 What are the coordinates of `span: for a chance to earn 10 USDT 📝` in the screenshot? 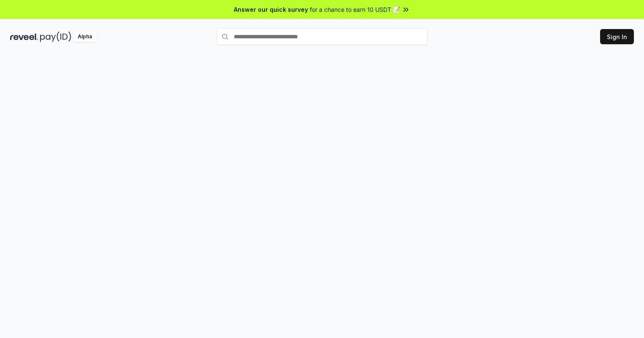 It's located at (355, 9).